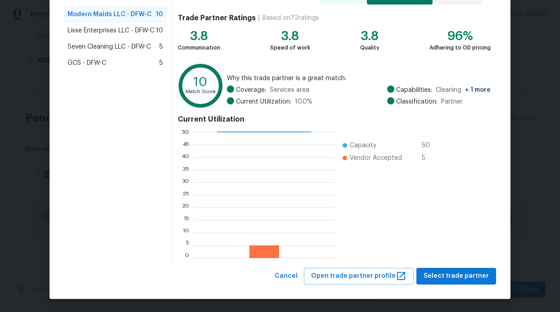 The width and height of the screenshot is (560, 312). I want to click on button: Cancel, so click(286, 276).